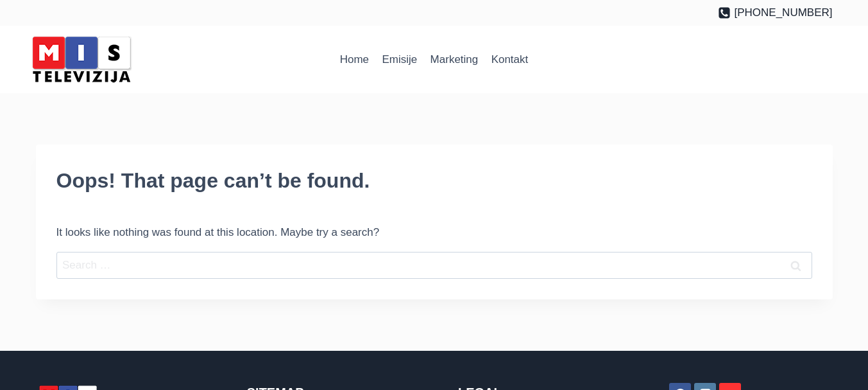 Image resolution: width=868 pixels, height=390 pixels. What do you see at coordinates (509, 59) in the screenshot?
I see `a: Kontakt` at bounding box center [509, 59].